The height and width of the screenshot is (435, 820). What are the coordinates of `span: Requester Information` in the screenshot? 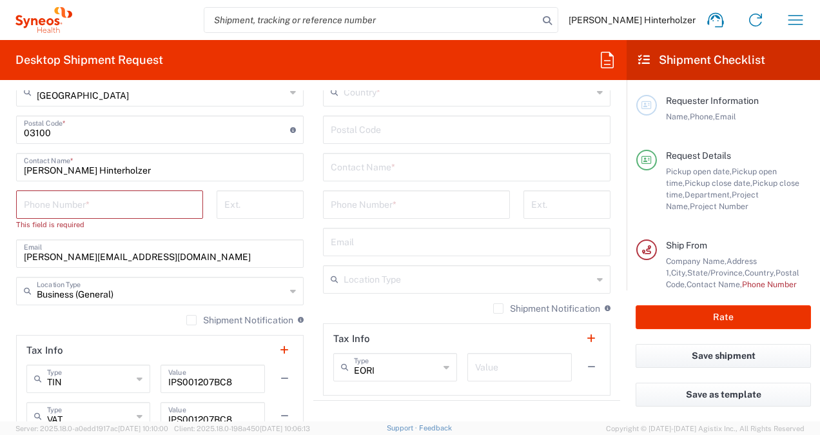 It's located at (712, 101).